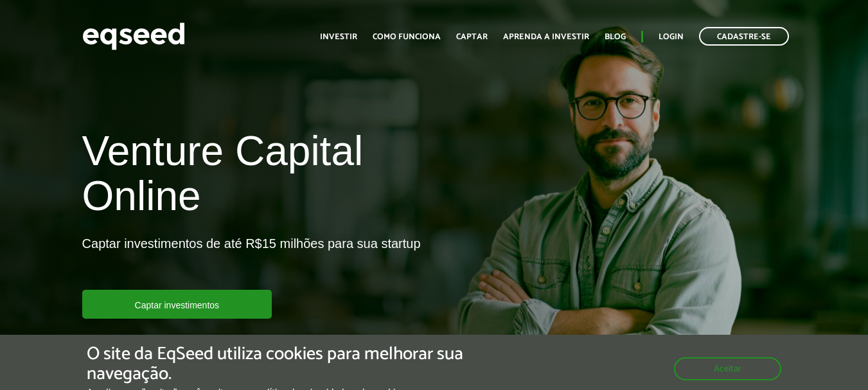 The height and width of the screenshot is (390, 868). Describe the element at coordinates (744, 36) in the screenshot. I see `a: Cadastre-se` at that location.